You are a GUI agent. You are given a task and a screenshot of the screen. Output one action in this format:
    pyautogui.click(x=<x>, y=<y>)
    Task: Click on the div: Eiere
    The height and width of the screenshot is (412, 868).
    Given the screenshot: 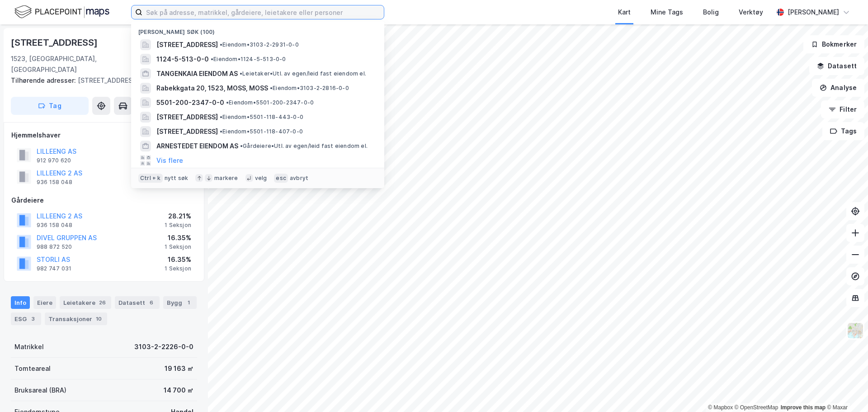 What is the action you would take?
    pyautogui.click(x=44, y=302)
    